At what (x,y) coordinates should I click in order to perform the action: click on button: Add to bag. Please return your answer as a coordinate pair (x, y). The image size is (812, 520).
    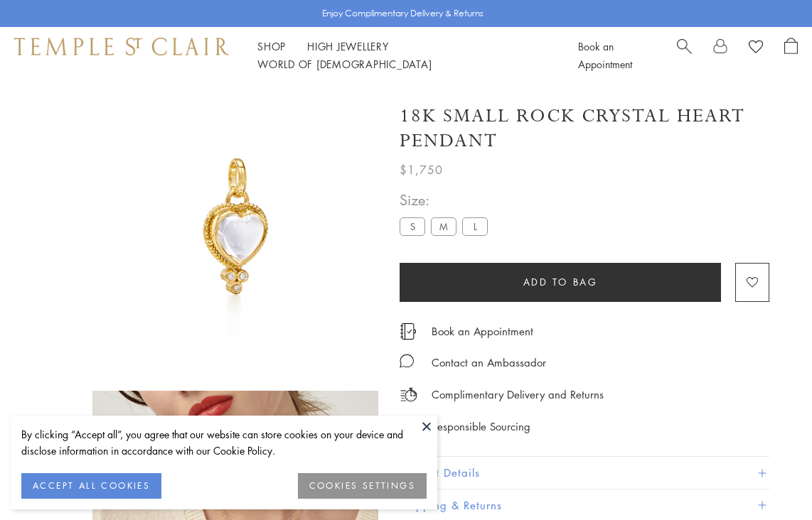
    Looking at the image, I should click on (561, 282).